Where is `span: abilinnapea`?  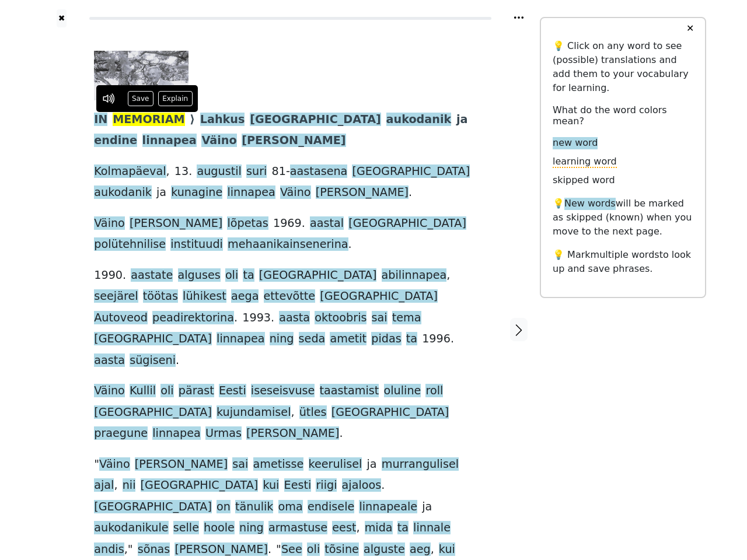 span: abilinnapea is located at coordinates (414, 275).